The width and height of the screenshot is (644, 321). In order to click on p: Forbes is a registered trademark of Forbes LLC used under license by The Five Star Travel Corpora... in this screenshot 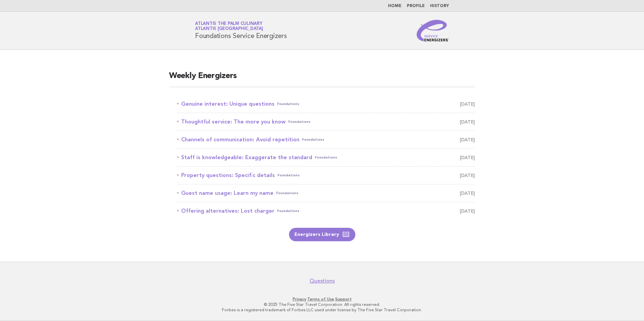, I will do `click(322, 310)`.